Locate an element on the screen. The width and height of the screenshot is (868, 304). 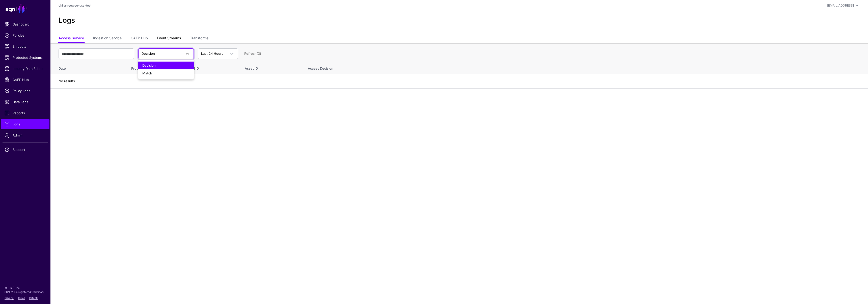
a: Snippets is located at coordinates (25, 47).